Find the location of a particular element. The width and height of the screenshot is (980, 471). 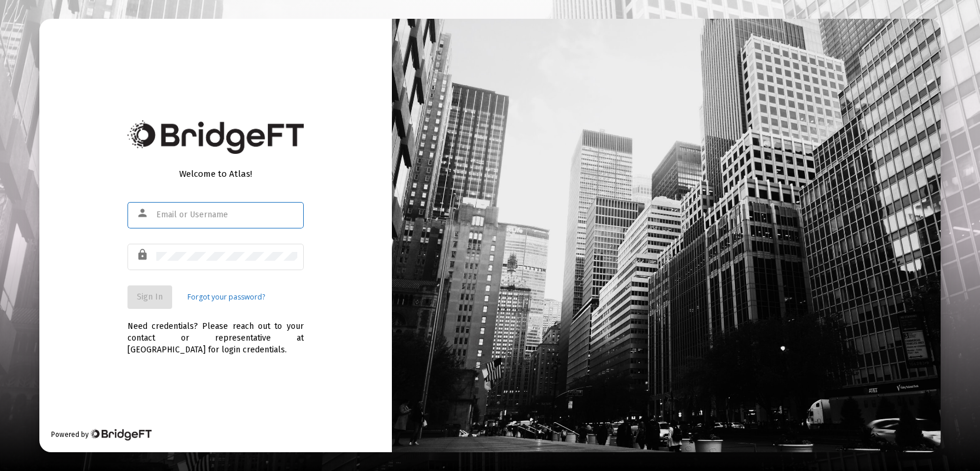

mat-icon: person is located at coordinates (144, 213).